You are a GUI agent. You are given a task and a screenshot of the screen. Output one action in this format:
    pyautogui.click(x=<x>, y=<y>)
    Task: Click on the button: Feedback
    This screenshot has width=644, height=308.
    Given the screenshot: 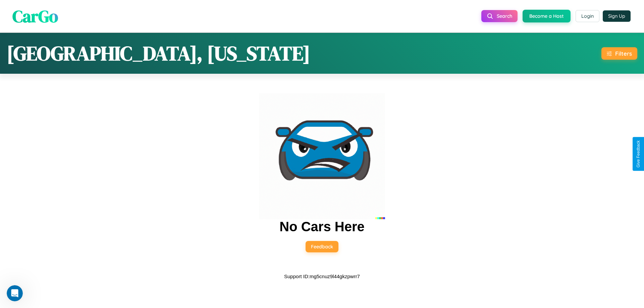 What is the action you would take?
    pyautogui.click(x=322, y=247)
    